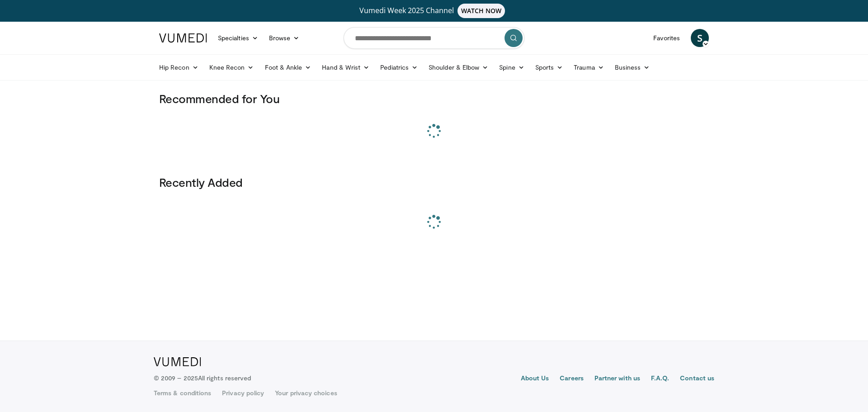  What do you see at coordinates (666, 38) in the screenshot?
I see `a: Favorites` at bounding box center [666, 38].